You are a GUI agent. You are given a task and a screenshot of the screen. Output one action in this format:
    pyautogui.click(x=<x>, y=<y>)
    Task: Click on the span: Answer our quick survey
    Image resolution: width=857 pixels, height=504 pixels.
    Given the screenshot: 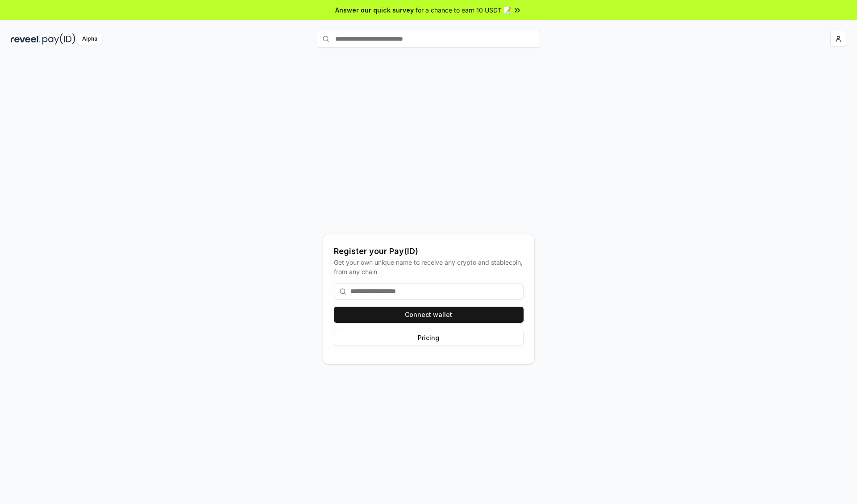 What is the action you would take?
    pyautogui.click(x=374, y=10)
    